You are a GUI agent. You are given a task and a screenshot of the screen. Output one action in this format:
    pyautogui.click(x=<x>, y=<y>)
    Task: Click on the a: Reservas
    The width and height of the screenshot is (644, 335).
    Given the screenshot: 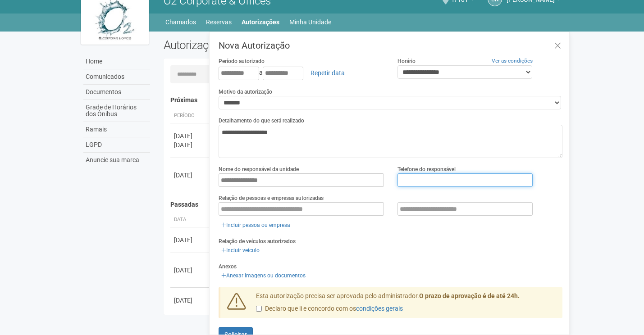 What is the action you would take?
    pyautogui.click(x=218, y=22)
    